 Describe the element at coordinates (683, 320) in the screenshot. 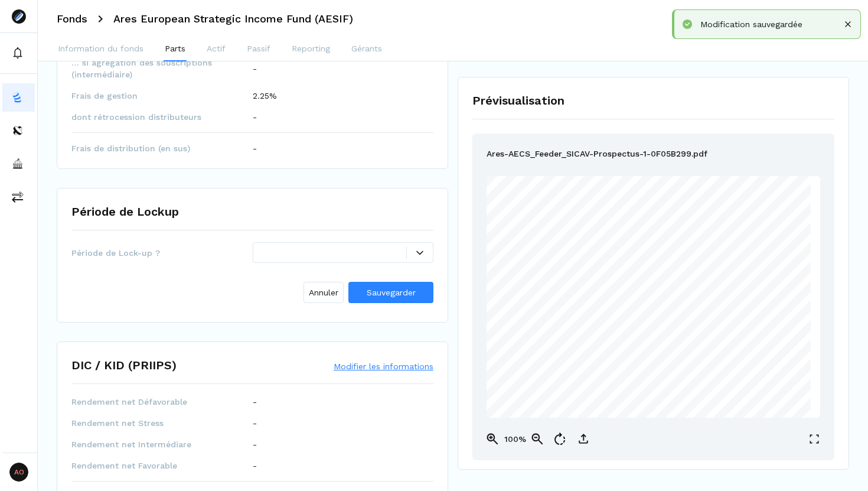

I see `span: Fund` at that location.